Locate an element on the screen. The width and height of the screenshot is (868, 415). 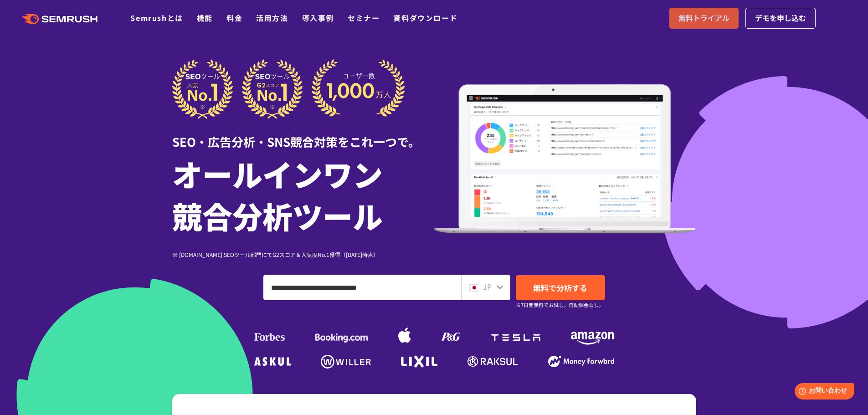
input: ドメイン、キーワードまたはURLを入力してください is located at coordinates (362, 288).